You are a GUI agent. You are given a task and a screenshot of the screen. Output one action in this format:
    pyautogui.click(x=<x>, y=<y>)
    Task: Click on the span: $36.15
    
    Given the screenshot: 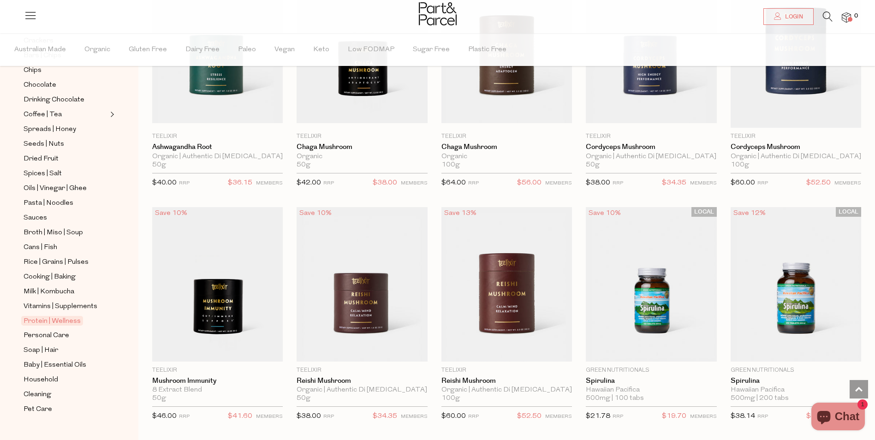 What is the action you would take?
    pyautogui.click(x=240, y=183)
    